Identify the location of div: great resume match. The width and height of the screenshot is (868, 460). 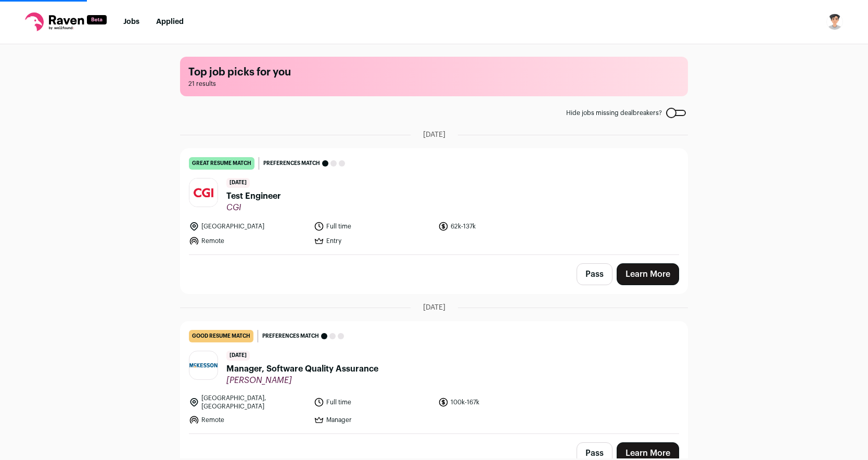
(222, 163).